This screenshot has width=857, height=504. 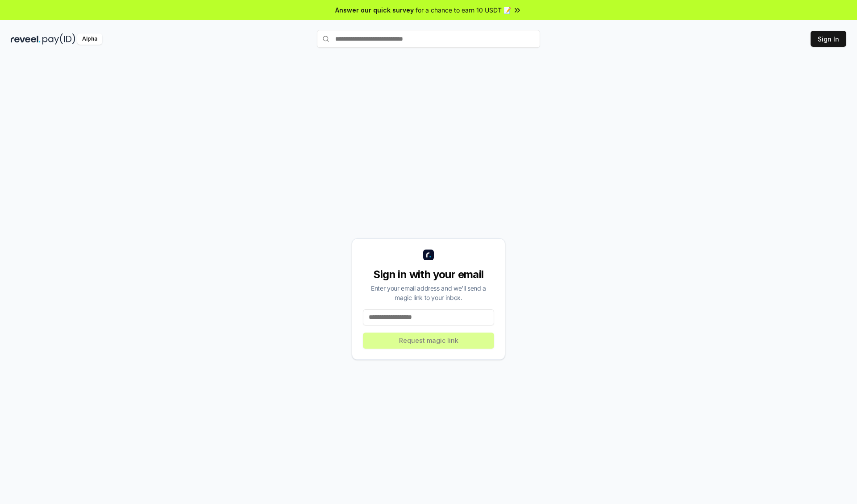 I want to click on img: logo_small, so click(x=429, y=255).